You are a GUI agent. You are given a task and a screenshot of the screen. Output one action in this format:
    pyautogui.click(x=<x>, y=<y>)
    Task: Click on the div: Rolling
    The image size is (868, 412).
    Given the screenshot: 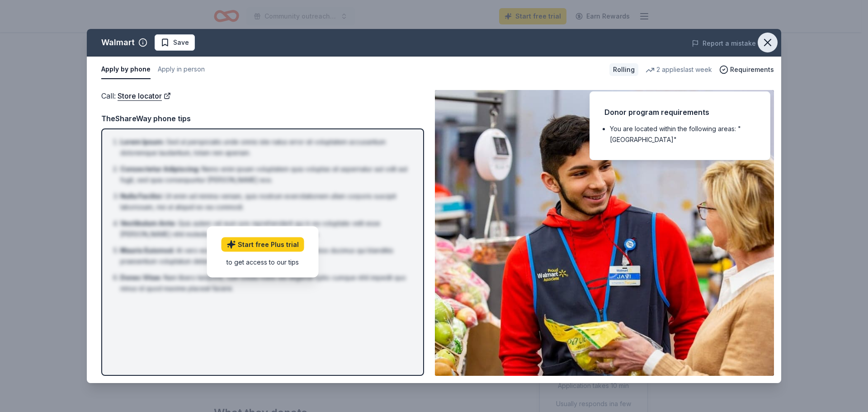 What is the action you would take?
    pyautogui.click(x=624, y=69)
    